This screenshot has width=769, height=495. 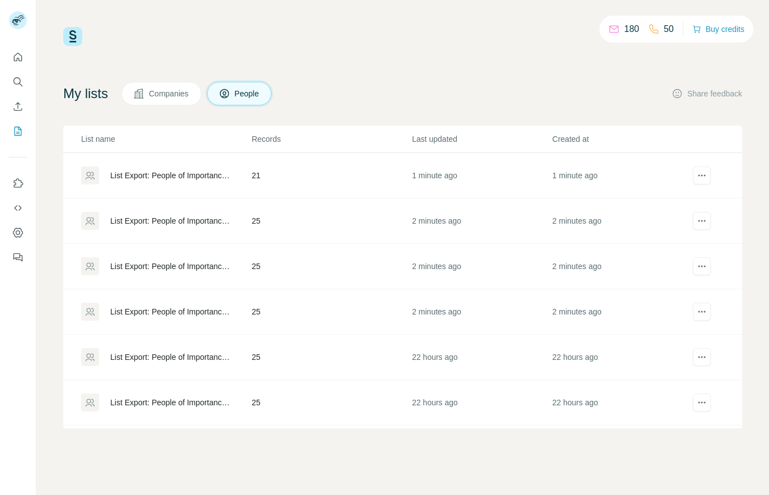 What do you see at coordinates (18, 82) in the screenshot?
I see `button: Search` at bounding box center [18, 82].